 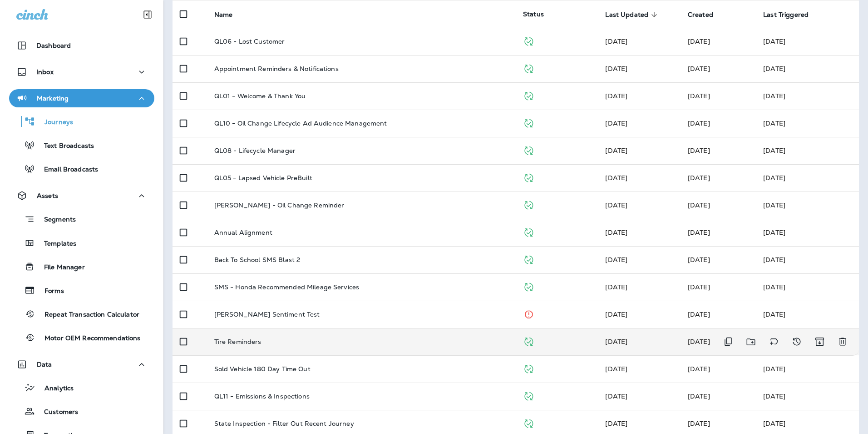 I want to click on span: Stopped, so click(x=529, y=313).